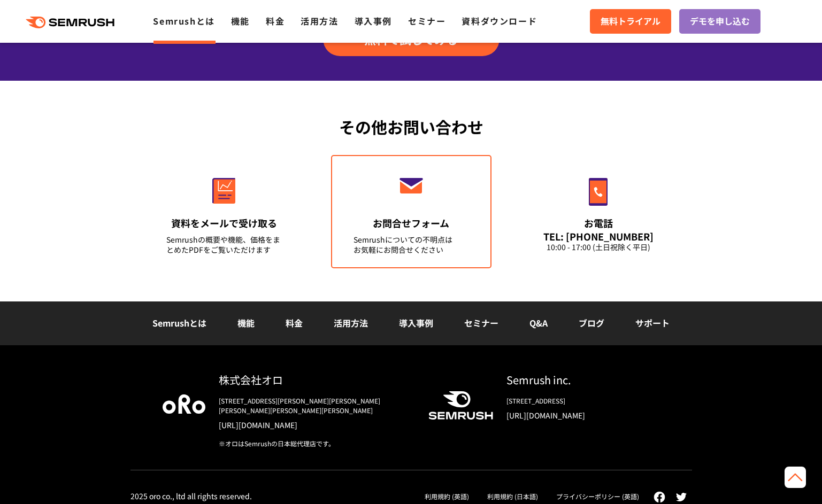  Describe the element at coordinates (224, 223) in the screenshot. I see `div: 資料をメールで受け取る` at that location.